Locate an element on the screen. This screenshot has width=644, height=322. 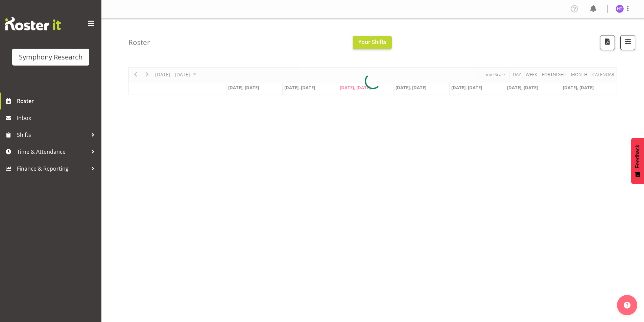
button: Filter Shifts is located at coordinates (628, 43).